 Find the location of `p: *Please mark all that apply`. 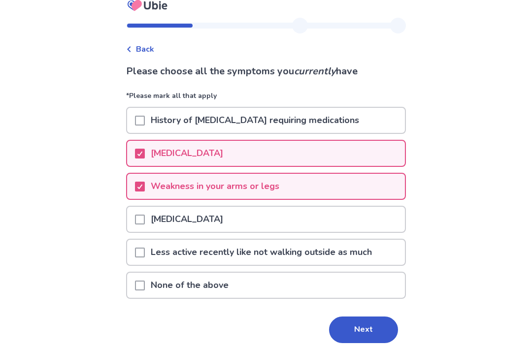

p: *Please mark all that apply is located at coordinates (266, 99).